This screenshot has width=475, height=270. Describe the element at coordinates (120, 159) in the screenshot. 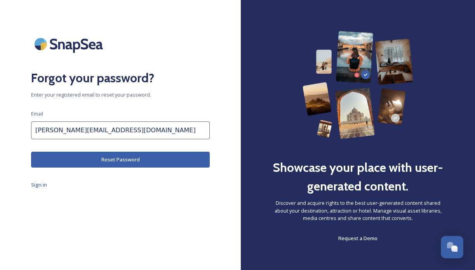

I see `button: Reset Password` at that location.